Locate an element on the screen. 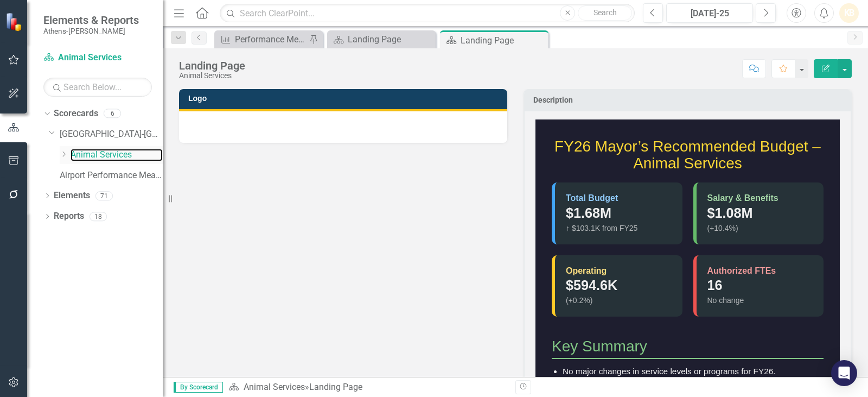 Image resolution: width=868 pixels, height=397 pixels. strong: 16 is located at coordinates (715, 285).